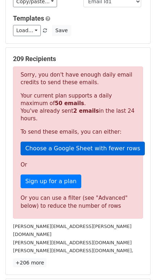 The image size is (156, 280). What do you see at coordinates (86, 111) in the screenshot?
I see `strong: 2 emails` at bounding box center [86, 111].